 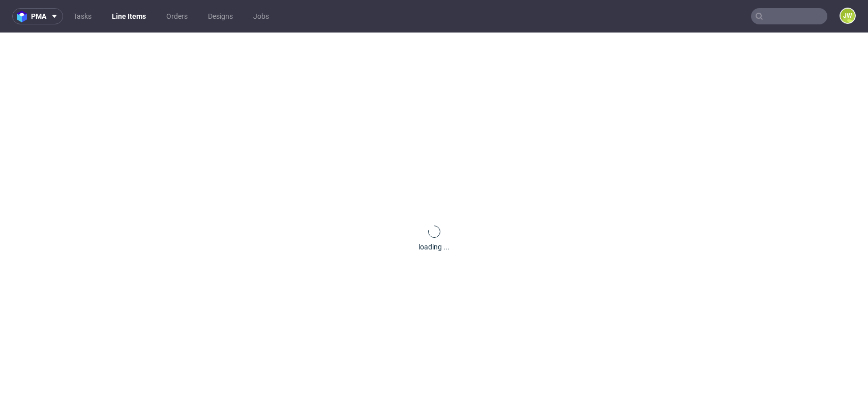 What do you see at coordinates (39, 16) in the screenshot?
I see `span: pma` at bounding box center [39, 16].